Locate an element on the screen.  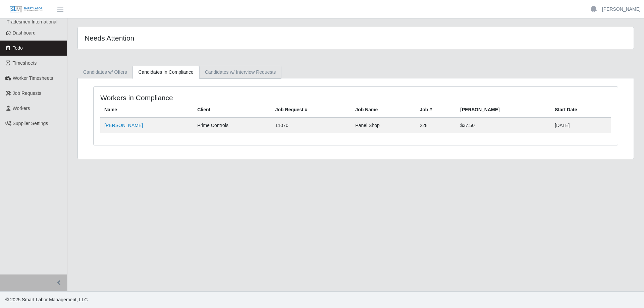
span: Supplier Settings is located at coordinates (31, 123).